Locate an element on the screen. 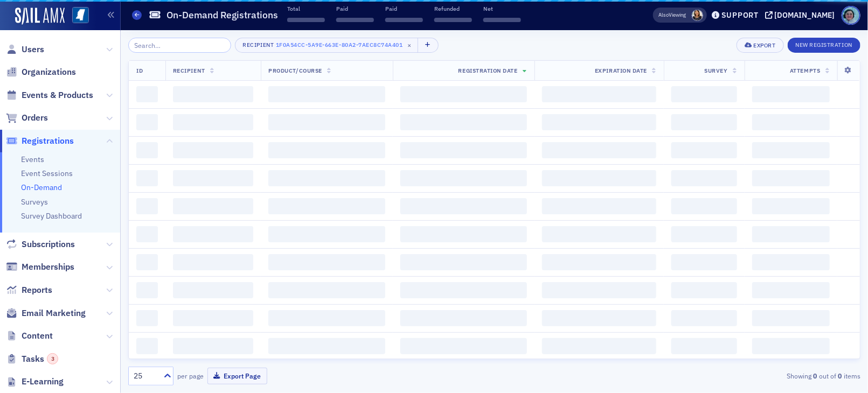  p: Net is located at coordinates (502, 8).